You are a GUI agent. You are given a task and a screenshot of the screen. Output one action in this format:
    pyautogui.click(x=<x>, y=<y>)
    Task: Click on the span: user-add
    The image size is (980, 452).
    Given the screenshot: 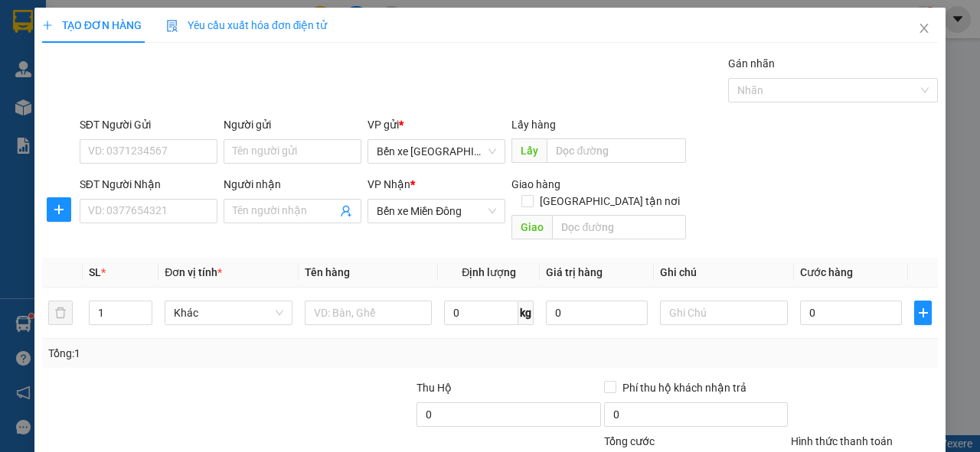 What is the action you would take?
    pyautogui.click(x=346, y=211)
    